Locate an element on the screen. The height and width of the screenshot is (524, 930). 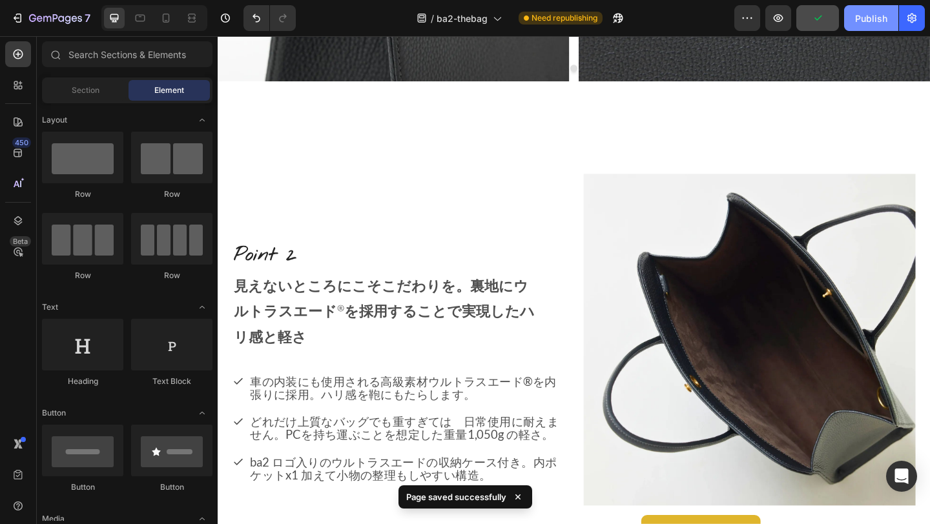
p: 車の内装にも使用される高級素材ウルトラスエード®︎を内張りに採用。ハリ感を鞄にもたらします。 is located at coordinates (205, 382).